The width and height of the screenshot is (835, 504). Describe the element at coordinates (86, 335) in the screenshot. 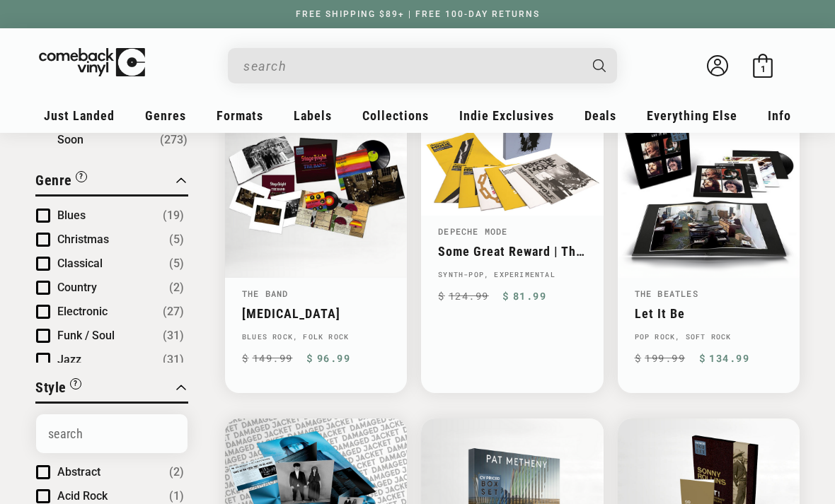

I see `span: Funk / Soul` at that location.